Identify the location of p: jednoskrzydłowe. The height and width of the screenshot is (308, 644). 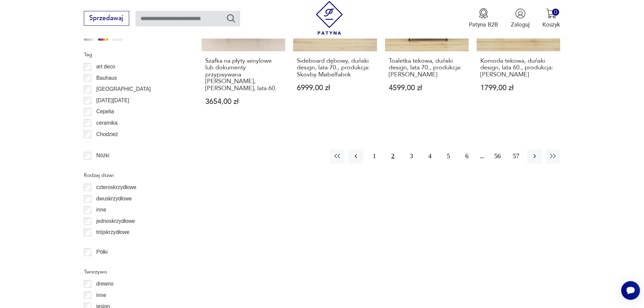
(115, 221).